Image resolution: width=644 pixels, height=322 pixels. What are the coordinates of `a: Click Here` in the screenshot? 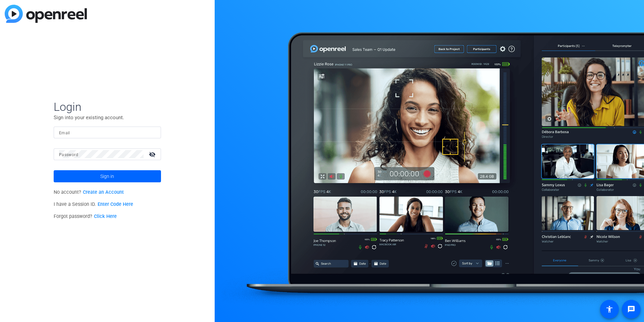 It's located at (105, 216).